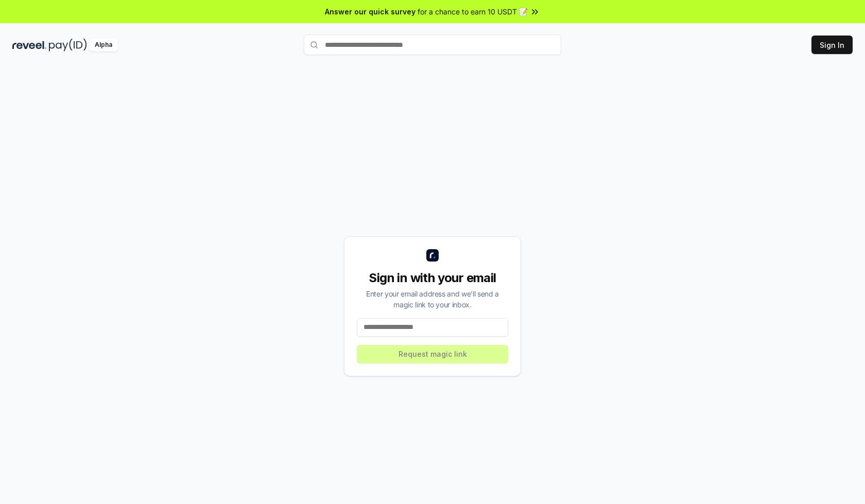 This screenshot has width=865, height=504. Describe the element at coordinates (104, 45) in the screenshot. I see `div: Alpha` at that location.